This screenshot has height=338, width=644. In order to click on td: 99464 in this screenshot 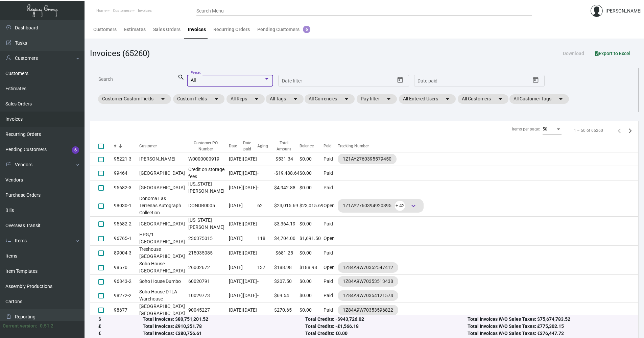, I will do `click(127, 173)`.